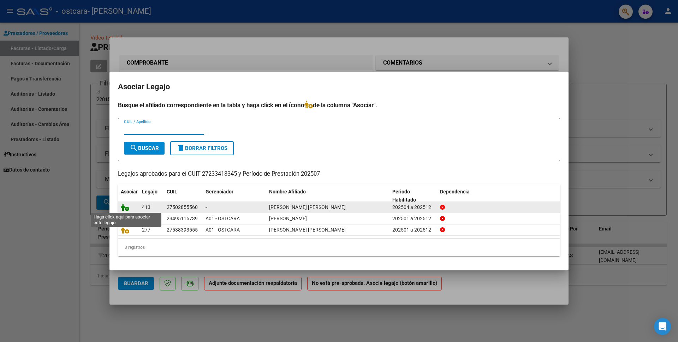  Describe the element at coordinates (234, 196) in the screenshot. I see `datatable-header-cell: Gerenciador` at that location.